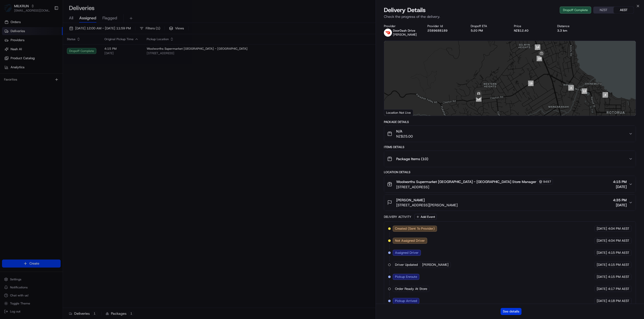 This screenshot has height=319, width=644. I want to click on span: DoorDash Drive, so click(404, 31).